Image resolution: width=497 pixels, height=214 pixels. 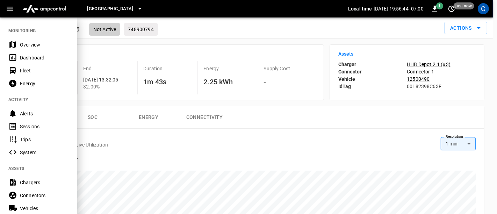 I want to click on div: Trips, so click(x=44, y=140).